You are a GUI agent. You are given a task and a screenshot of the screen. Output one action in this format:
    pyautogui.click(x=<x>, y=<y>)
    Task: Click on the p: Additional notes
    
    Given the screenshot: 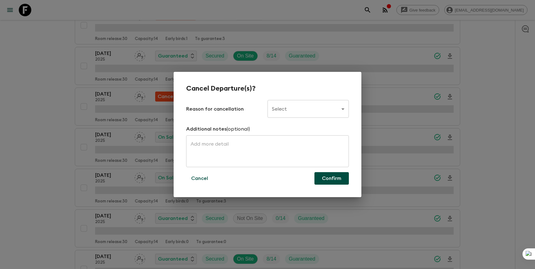 What is the action you would take?
    pyautogui.click(x=206, y=129)
    